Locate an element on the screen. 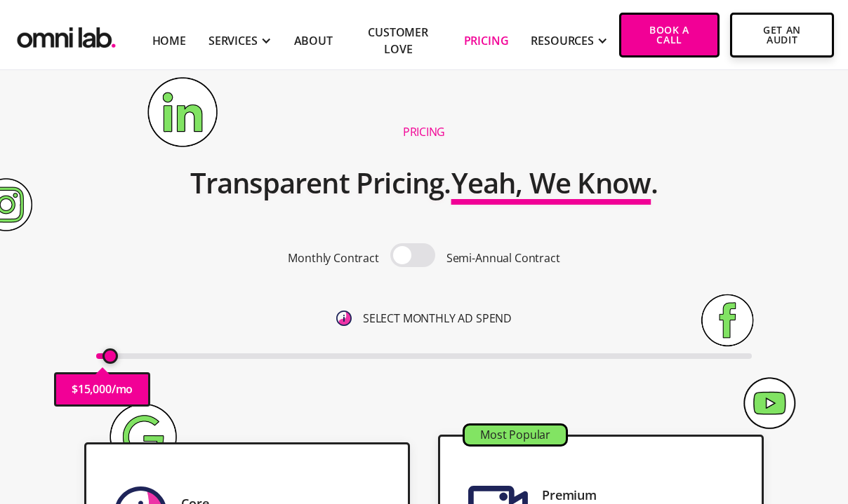  a: home is located at coordinates (66, 35).